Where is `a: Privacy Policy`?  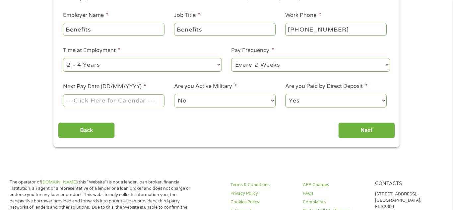 a: Privacy Policy is located at coordinates (263, 193).